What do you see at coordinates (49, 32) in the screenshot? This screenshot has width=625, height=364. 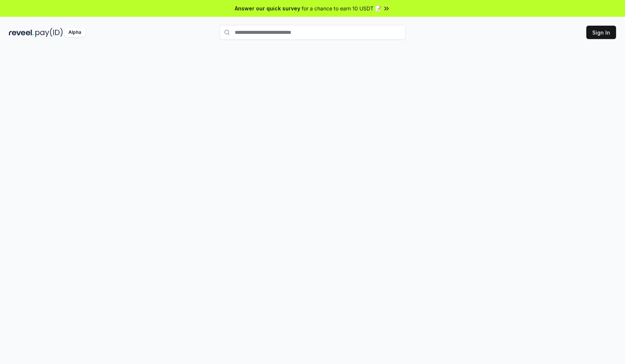 I see `img: pay_id` at bounding box center [49, 32].